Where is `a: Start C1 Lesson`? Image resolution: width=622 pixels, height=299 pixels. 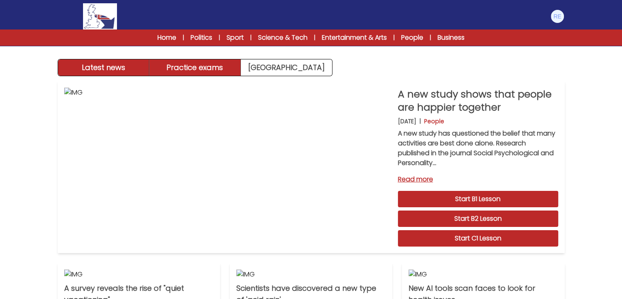
a: Start C1 Lesson is located at coordinates (478, 238).